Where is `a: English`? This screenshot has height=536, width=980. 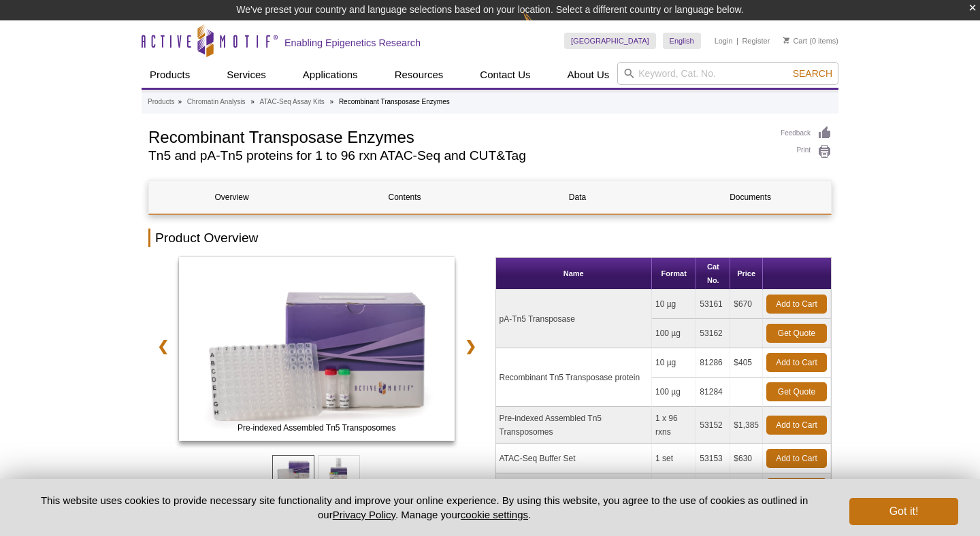
a: English is located at coordinates (682, 40).